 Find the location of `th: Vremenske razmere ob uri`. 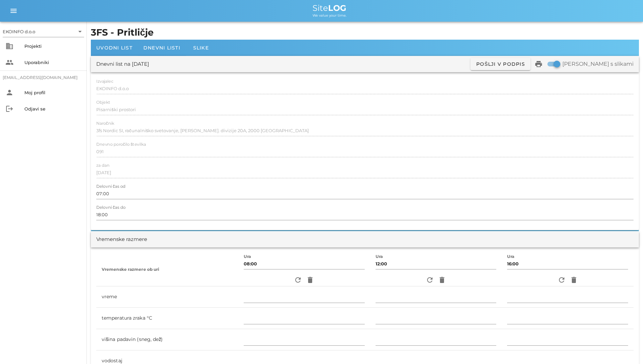

th: Vremenske razmere ob uri is located at coordinates (167, 269).